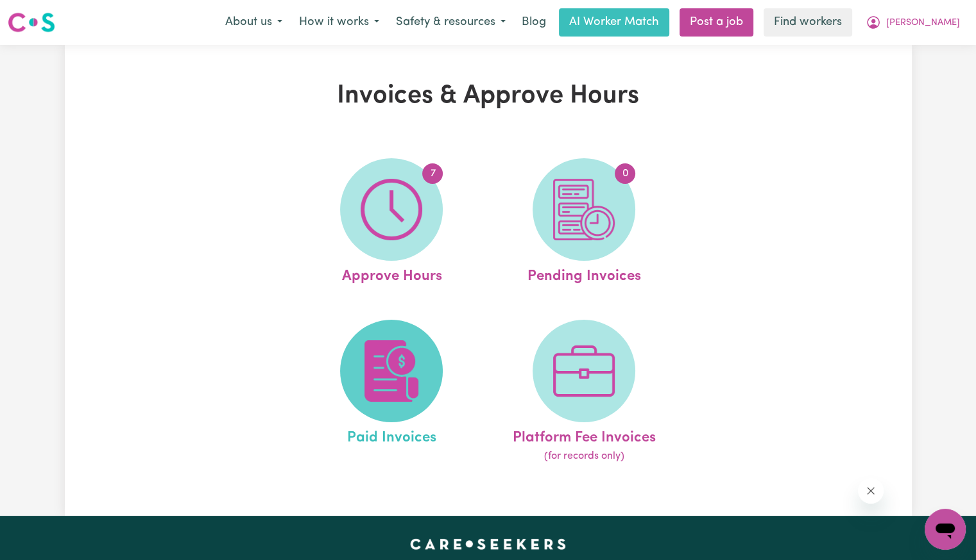  I want to click on button: About us, so click(253, 23).